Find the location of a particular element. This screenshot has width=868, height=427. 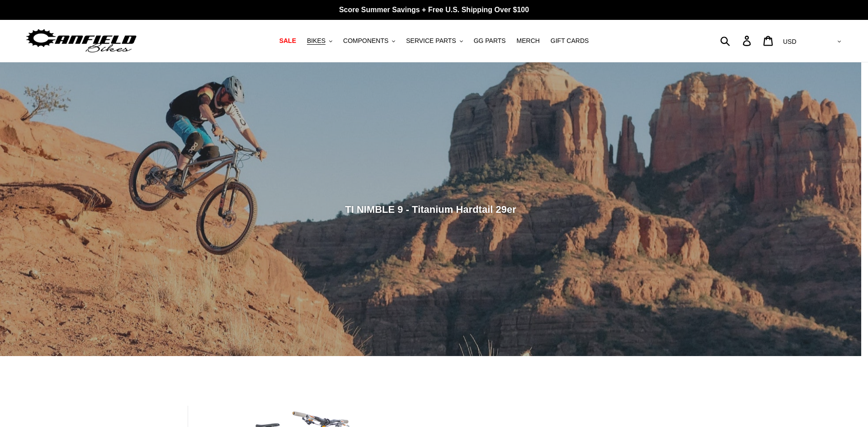

span: BIKES is located at coordinates (317, 41).